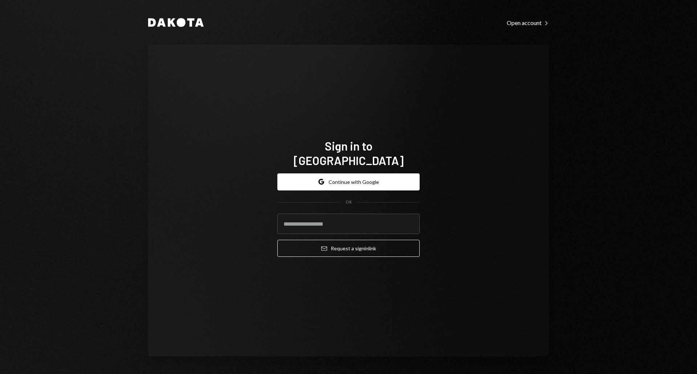 The image size is (697, 374). What do you see at coordinates (348, 182) in the screenshot?
I see `button: Continue with Google` at bounding box center [348, 182].